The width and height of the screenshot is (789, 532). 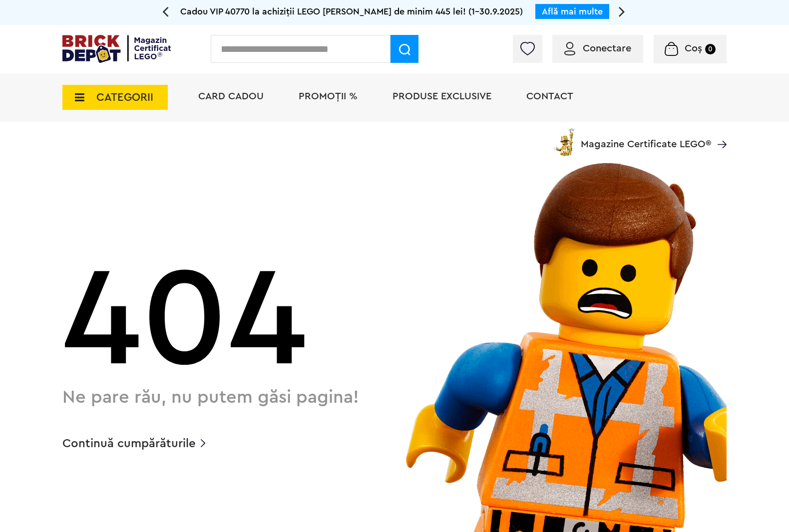 I want to click on a: PROMOȚII %, so click(x=328, y=97).